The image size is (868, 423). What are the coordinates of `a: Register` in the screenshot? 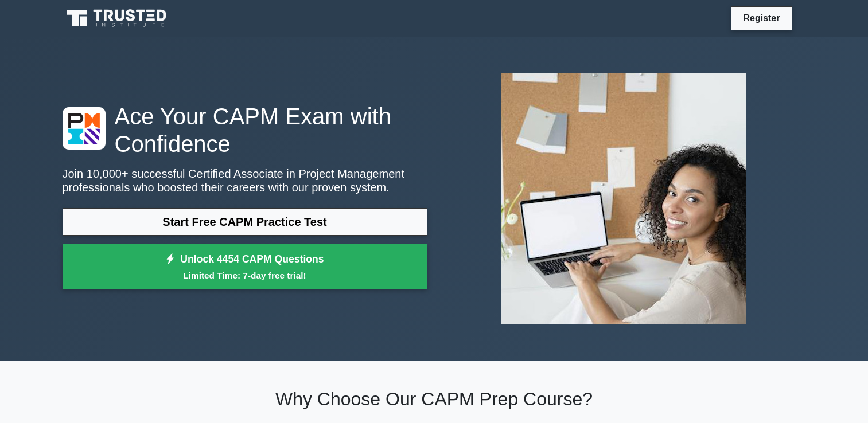 It's located at (762, 18).